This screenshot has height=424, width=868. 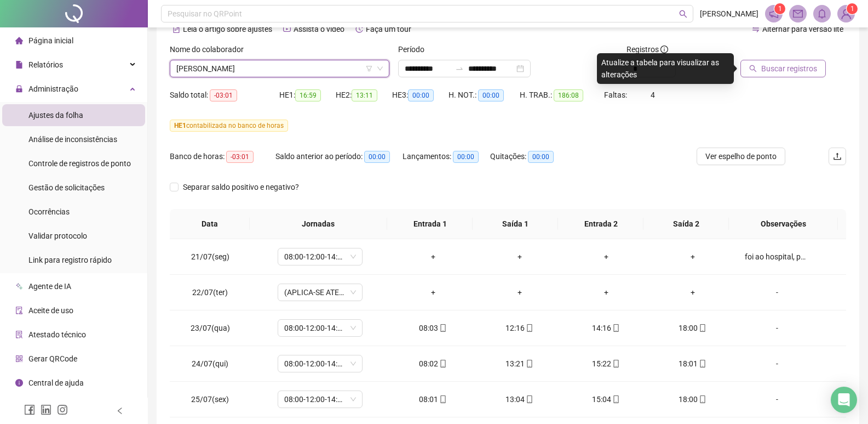 I want to click on div: 08:03, so click(x=434, y=328).